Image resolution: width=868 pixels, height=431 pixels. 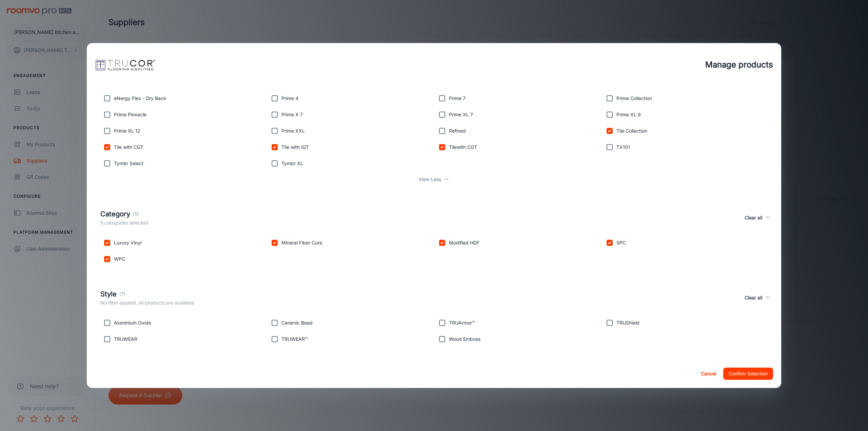 What do you see at coordinates (108, 294) in the screenshot?
I see `h5: Style` at bounding box center [108, 294].